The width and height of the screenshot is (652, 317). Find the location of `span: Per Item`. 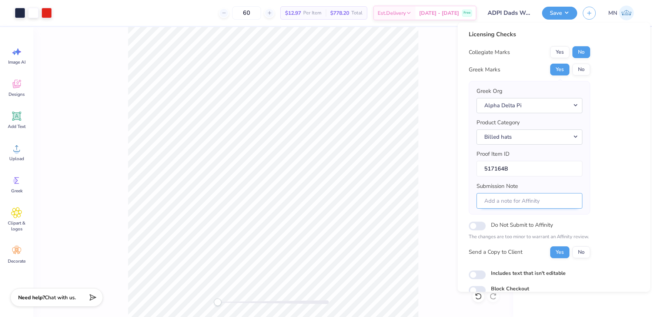

span: Per Item is located at coordinates (312, 13).